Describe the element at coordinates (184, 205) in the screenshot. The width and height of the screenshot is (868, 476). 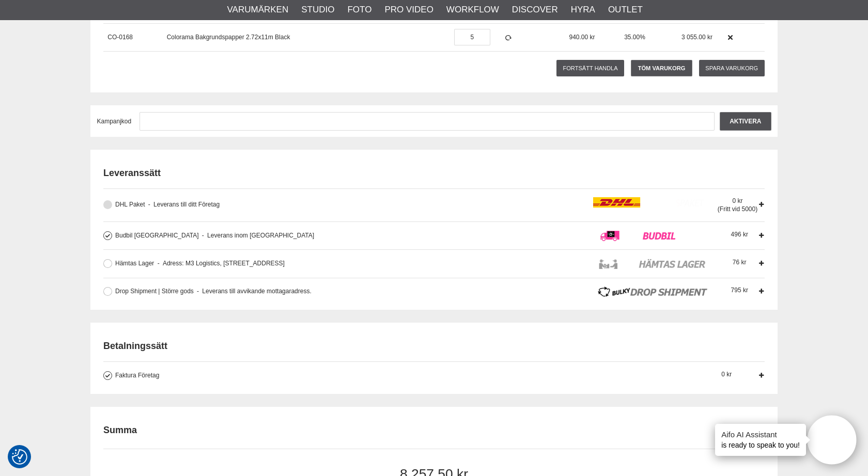
I see `span: Leverans till ditt Företag` at that location.